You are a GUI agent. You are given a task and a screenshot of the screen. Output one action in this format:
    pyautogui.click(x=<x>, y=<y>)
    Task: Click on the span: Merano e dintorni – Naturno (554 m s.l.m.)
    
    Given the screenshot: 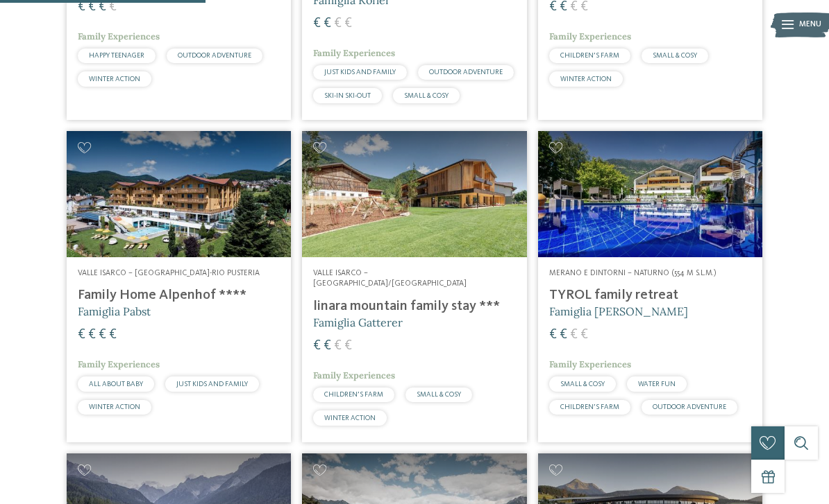 What is the action you would take?
    pyautogui.click(x=632, y=273)
    